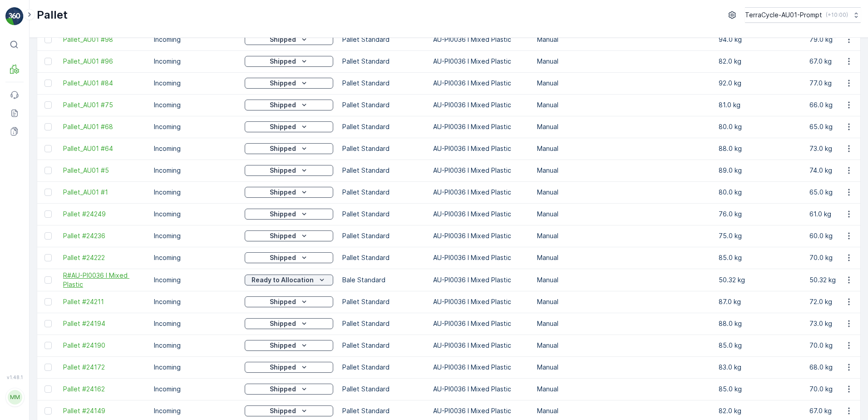 The image size is (868, 420). Describe the element at coordinates (104, 389) in the screenshot. I see `span: Pallet #24162` at that location.